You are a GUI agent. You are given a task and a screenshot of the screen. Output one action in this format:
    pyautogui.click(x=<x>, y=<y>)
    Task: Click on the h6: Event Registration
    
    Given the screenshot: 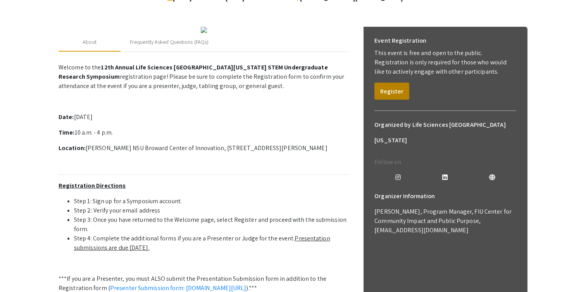 What is the action you would take?
    pyautogui.click(x=400, y=41)
    